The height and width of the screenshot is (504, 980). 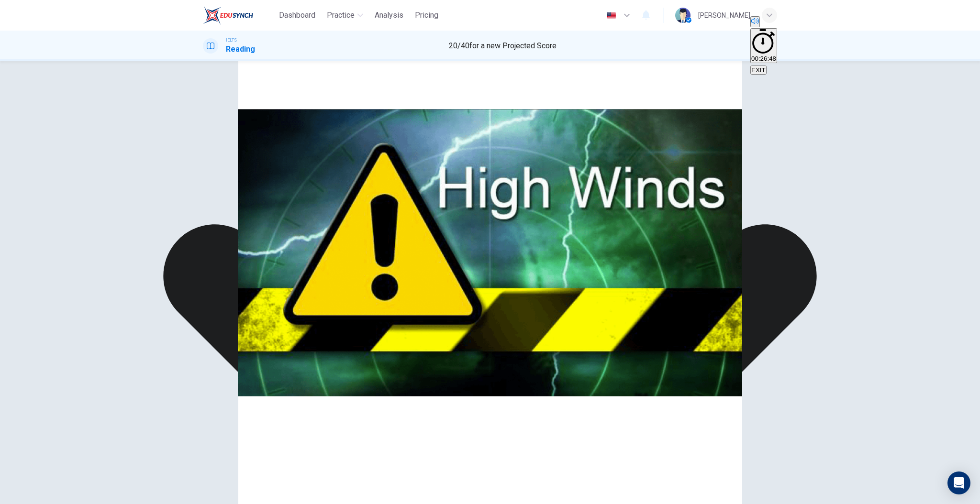 What do you see at coordinates (426, 15) in the screenshot?
I see `a: Pricing` at bounding box center [426, 15].